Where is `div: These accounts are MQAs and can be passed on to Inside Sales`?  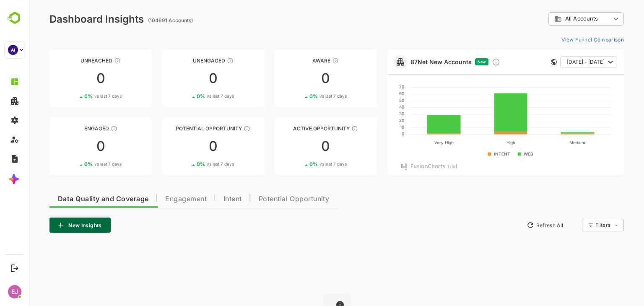
div: These accounts are MQAs and can be passed on to Inside Sales is located at coordinates (217, 129).